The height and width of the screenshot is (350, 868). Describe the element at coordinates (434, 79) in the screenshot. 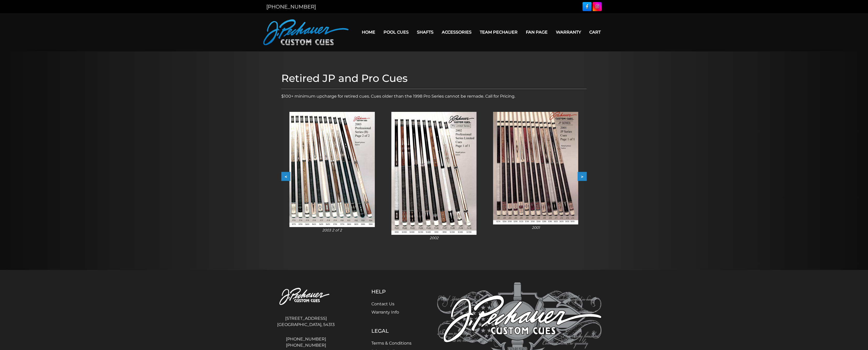

I see `h1: Retired JP and Pro Cues` at that location.